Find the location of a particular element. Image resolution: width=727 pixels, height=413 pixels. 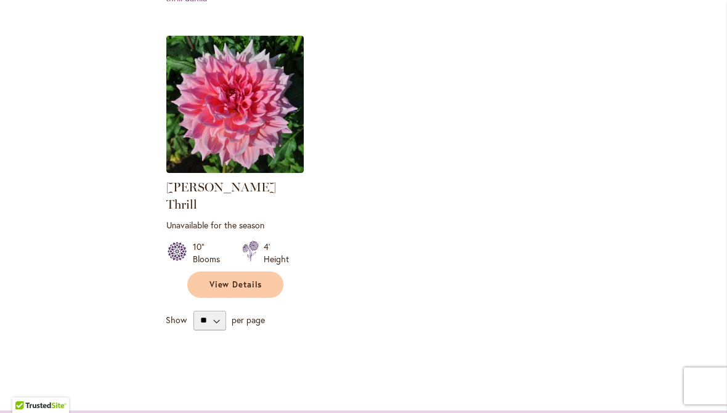

div: 10" Blooms is located at coordinates (210, 253).